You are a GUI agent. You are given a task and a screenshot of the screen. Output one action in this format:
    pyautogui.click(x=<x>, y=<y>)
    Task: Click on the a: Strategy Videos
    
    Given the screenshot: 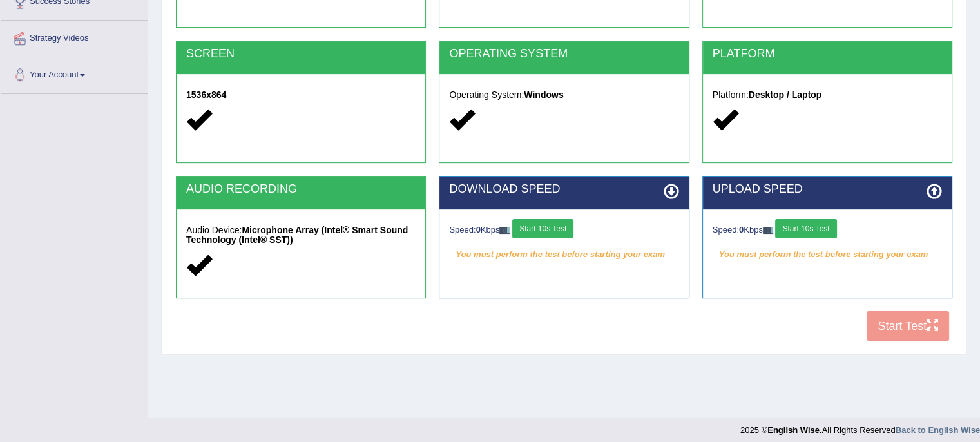 What is the action you would take?
    pyautogui.click(x=74, y=37)
    